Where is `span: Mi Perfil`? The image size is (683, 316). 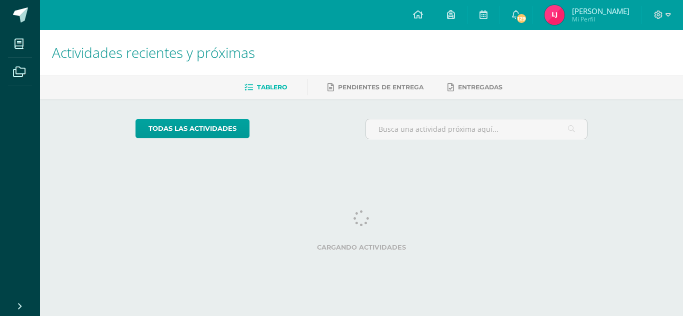
span: Mi Perfil is located at coordinates (600, 19).